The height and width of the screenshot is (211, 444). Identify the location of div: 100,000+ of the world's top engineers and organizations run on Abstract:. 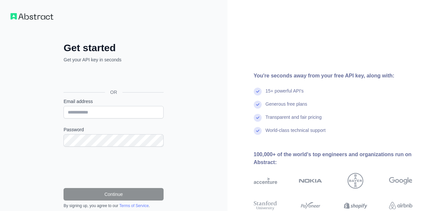
(343, 159).